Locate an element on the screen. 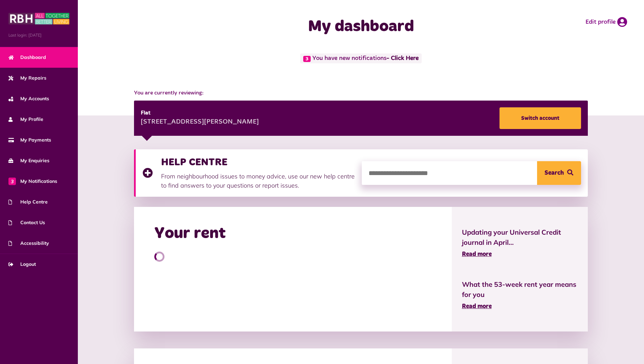  span: My Enquiries is located at coordinates (29, 161).